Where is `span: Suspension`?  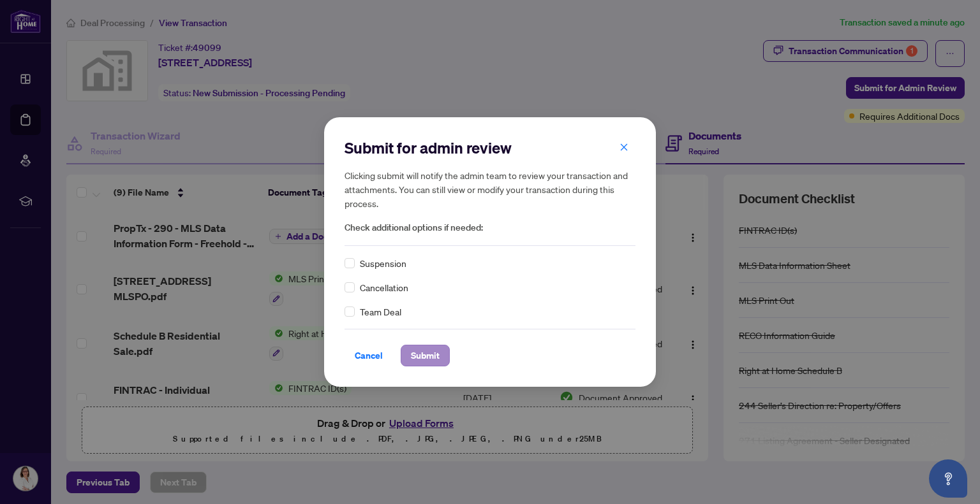
span: Suspension is located at coordinates (383, 263).